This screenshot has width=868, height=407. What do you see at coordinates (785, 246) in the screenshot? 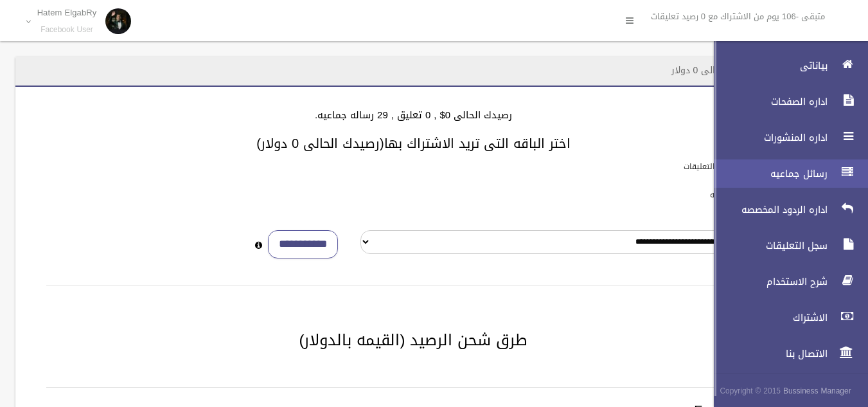
I see `a: سجل التعليقات` at bounding box center [785, 246].